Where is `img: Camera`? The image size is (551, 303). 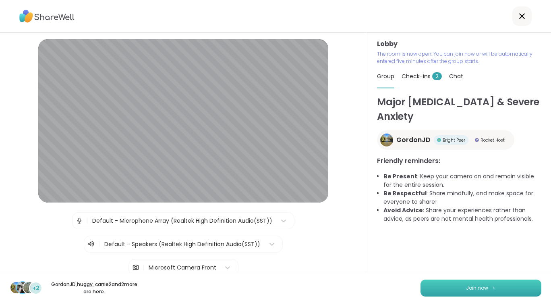
img: Camera is located at coordinates (136, 267).